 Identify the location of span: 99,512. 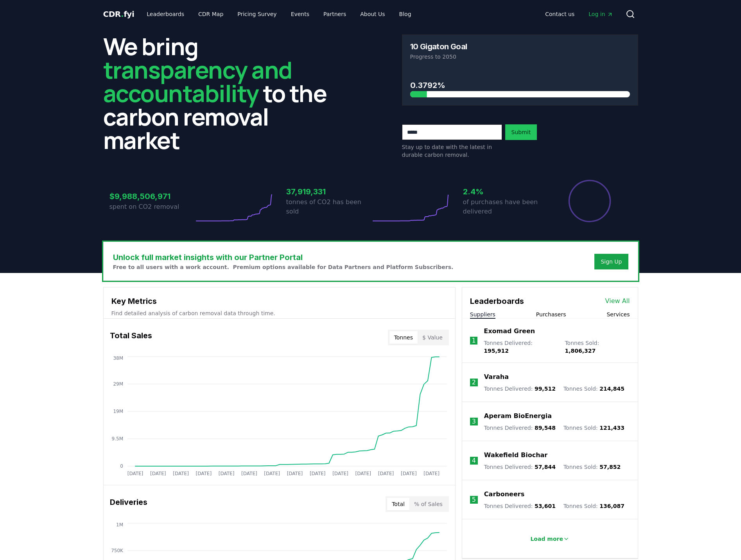
(545, 389).